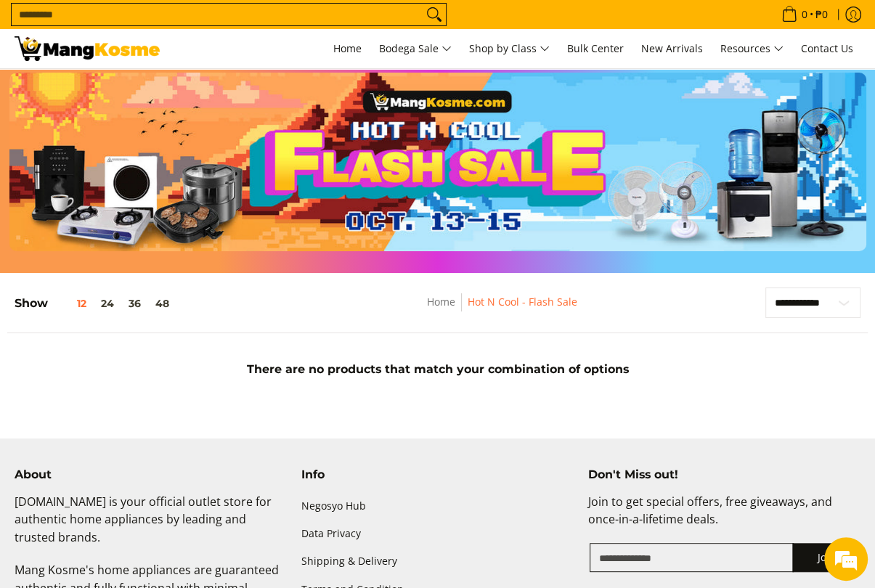  I want to click on a: Data Privacy, so click(437, 534).